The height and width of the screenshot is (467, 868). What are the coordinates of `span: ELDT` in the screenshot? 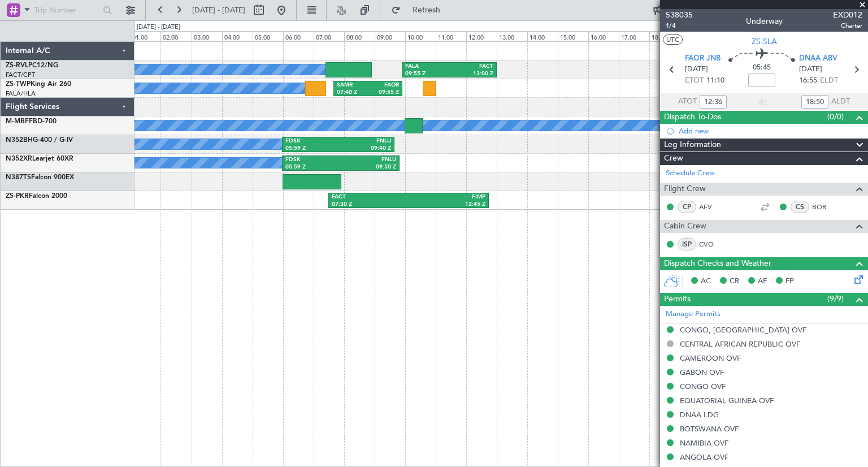 It's located at (829, 81).